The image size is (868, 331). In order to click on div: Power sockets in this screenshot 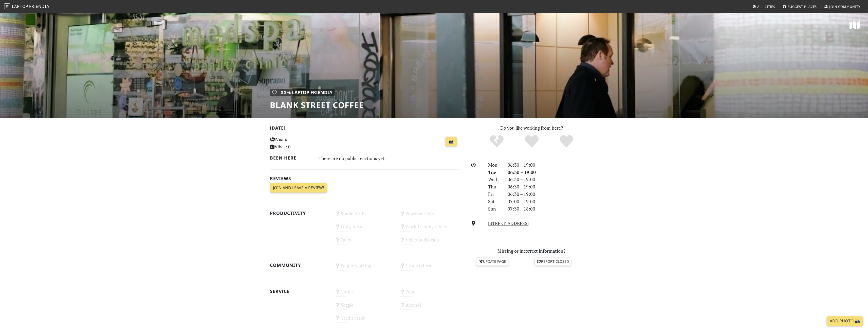, I will do `click(429, 216)`.